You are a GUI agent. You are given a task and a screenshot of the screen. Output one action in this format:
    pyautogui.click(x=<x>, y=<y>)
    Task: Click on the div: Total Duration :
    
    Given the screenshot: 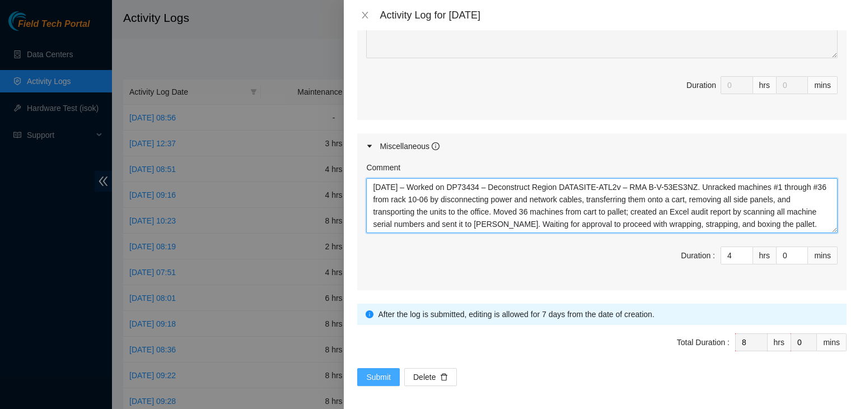 What is the action you would take?
    pyautogui.click(x=703, y=342)
    